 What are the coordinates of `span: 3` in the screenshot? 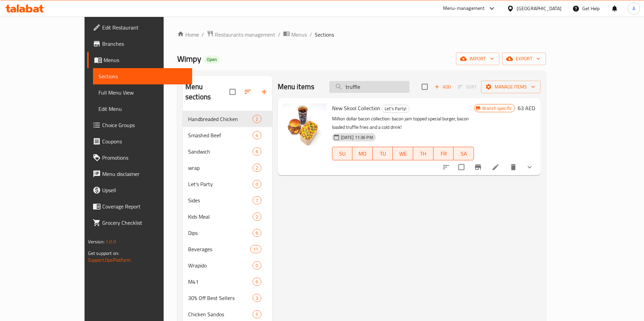 It's located at (257, 298).